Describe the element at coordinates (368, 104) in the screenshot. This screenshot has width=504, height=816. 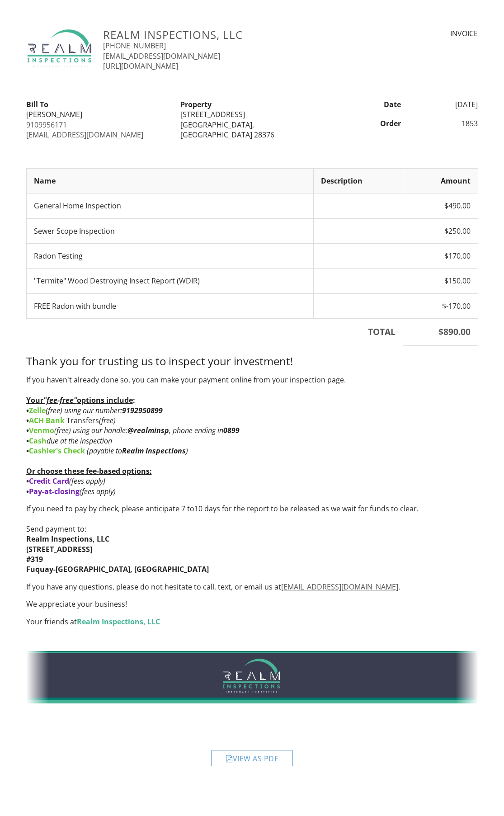
I see `div: Date` at that location.